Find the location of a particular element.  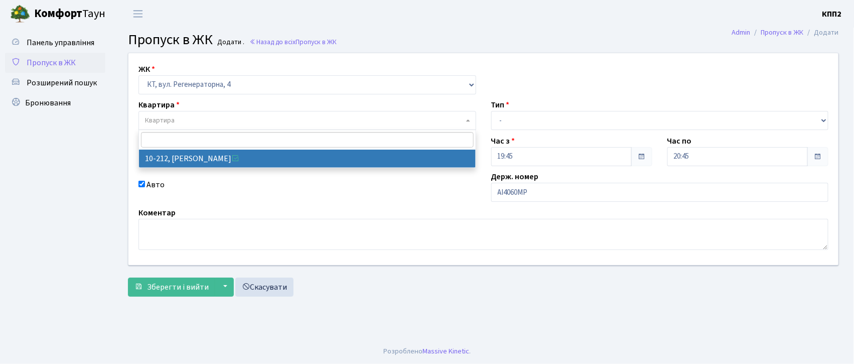

div: Розроблено . is located at coordinates (427, 351).